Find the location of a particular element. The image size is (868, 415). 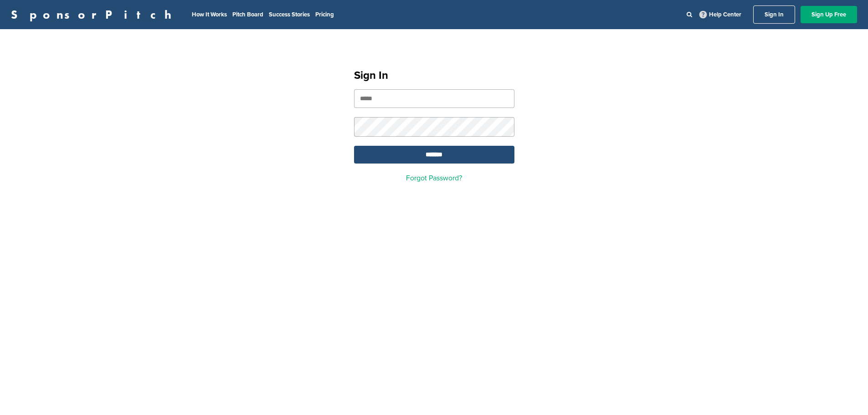

a: SponsorPitch is located at coordinates (94, 15).